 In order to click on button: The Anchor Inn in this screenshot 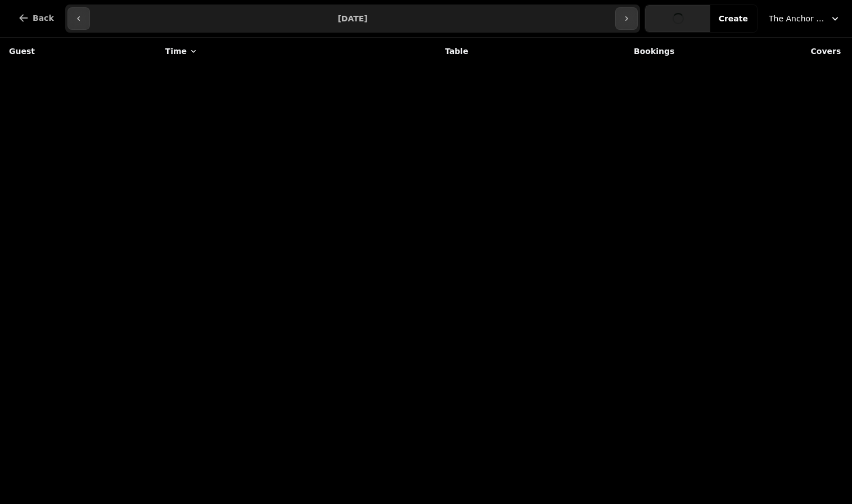, I will do `click(805, 18)`.